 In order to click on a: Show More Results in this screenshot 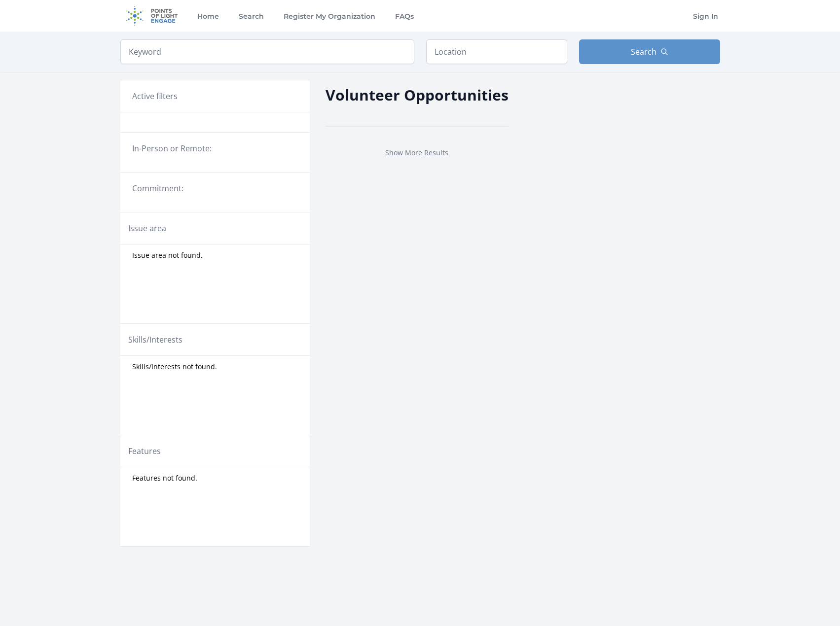, I will do `click(417, 152)`.